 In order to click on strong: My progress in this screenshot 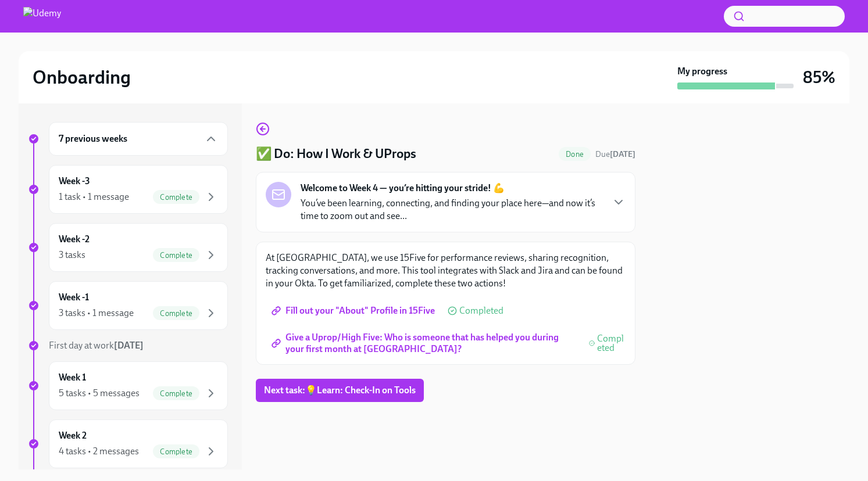, I will do `click(702, 71)`.